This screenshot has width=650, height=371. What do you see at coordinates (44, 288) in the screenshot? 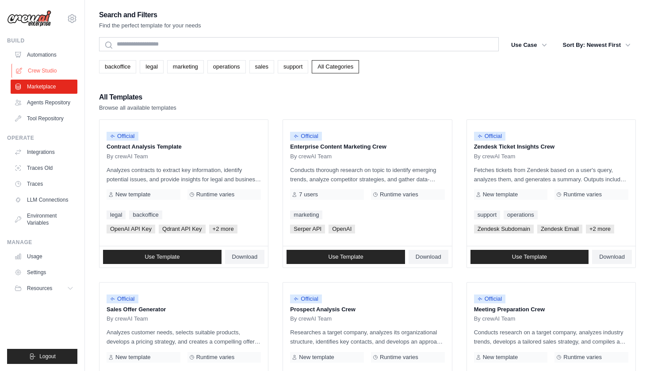
I see `button: Resources` at bounding box center [44, 288].